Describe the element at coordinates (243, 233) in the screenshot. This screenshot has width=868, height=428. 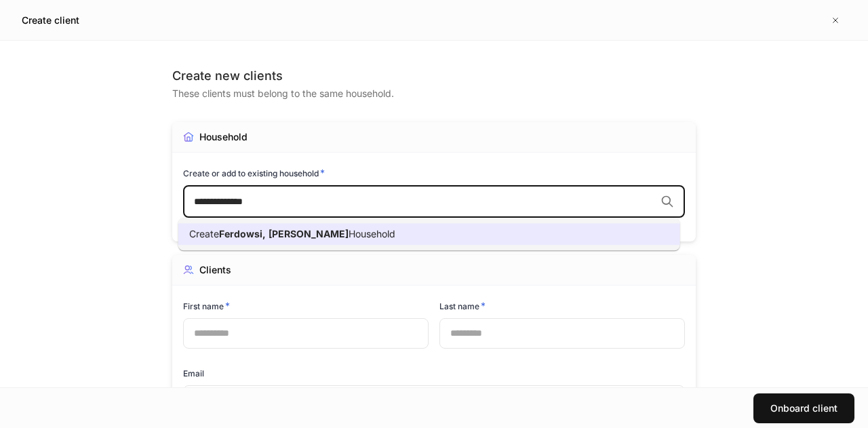
I see `span: Ferdowsi,` at that location.